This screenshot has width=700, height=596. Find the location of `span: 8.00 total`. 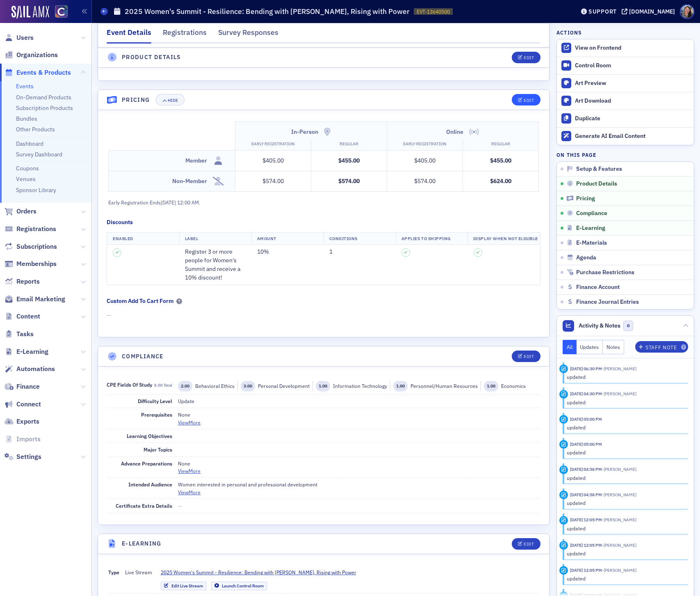

span: 8.00 total is located at coordinates (163, 385).